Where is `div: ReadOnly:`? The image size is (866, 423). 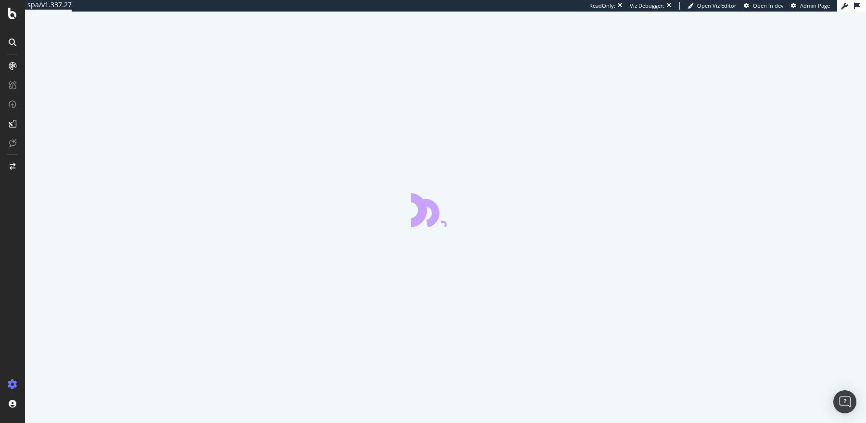
div: ReadOnly: is located at coordinates (603, 6).